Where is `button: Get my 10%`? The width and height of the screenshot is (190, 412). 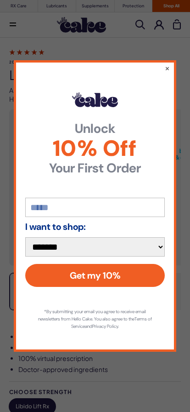 button: Get my 10% is located at coordinates (95, 275).